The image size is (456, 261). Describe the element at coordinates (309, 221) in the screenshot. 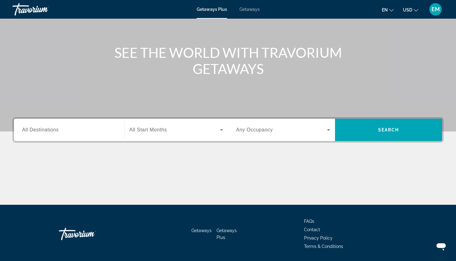

I see `span: FAQs` at that location.